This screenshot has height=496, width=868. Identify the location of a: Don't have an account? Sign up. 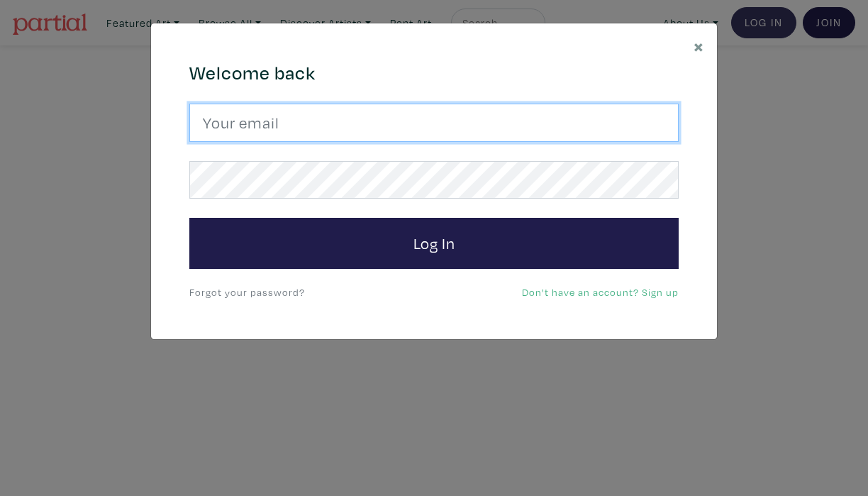
(600, 291).